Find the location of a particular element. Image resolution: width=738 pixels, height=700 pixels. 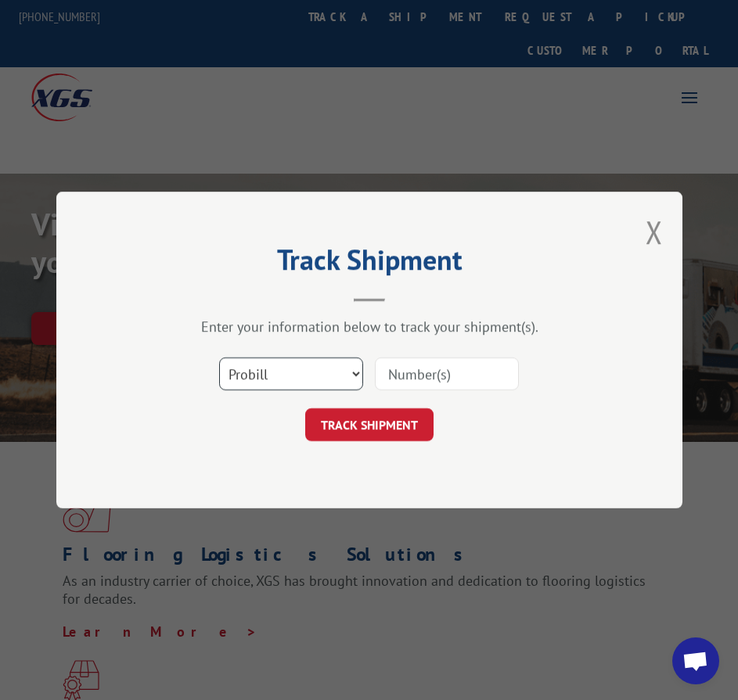

div: Enter your information below to track your shipment(s). is located at coordinates (369, 326).